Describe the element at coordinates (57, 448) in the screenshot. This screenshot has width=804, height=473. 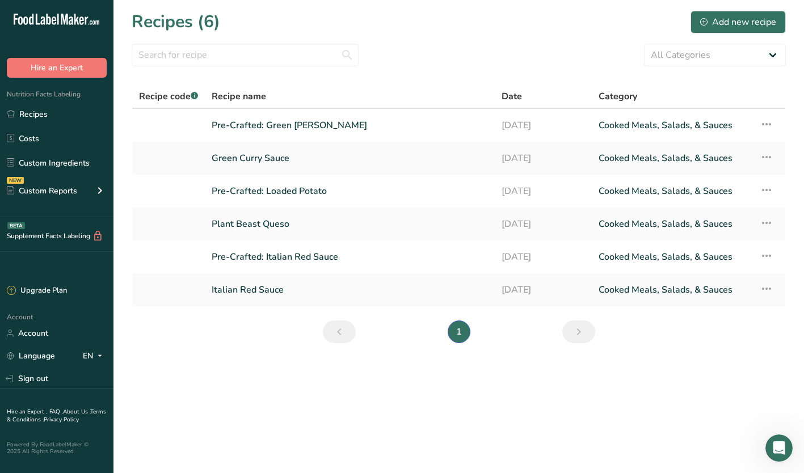
I see `div: Powered By FoodLabelMaker © 2025 All Rights Reserved` at that location.